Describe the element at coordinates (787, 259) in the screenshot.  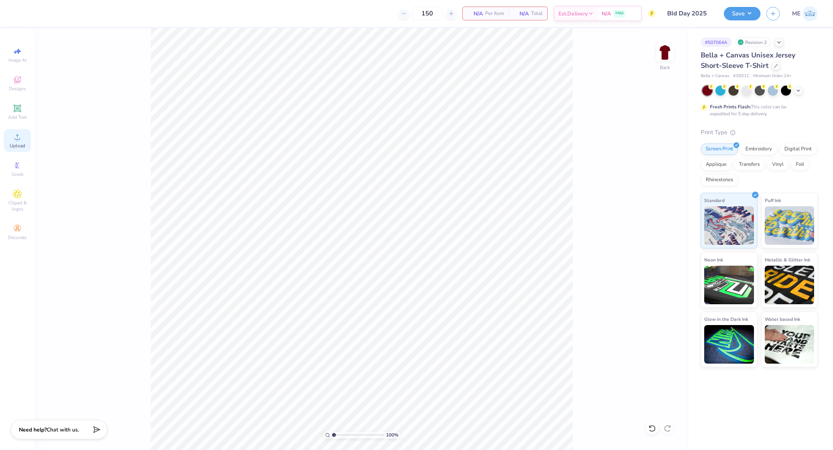
I see `span: Metallic & Glitter Ink` at that location.